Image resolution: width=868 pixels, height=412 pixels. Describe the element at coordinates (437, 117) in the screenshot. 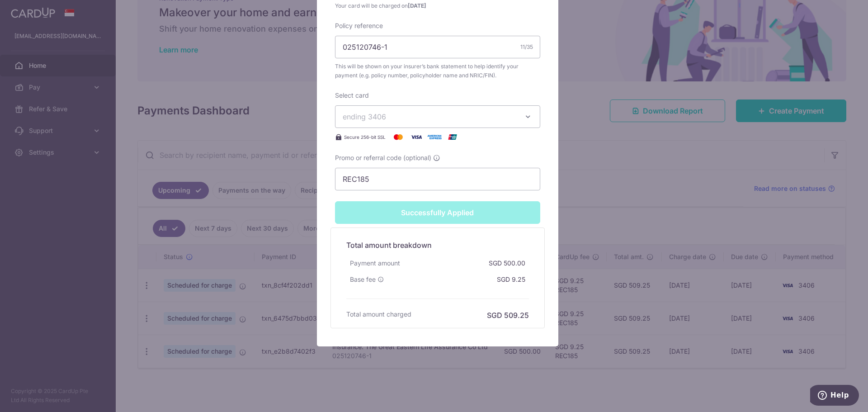

I see `button: ending 3406` at that location.